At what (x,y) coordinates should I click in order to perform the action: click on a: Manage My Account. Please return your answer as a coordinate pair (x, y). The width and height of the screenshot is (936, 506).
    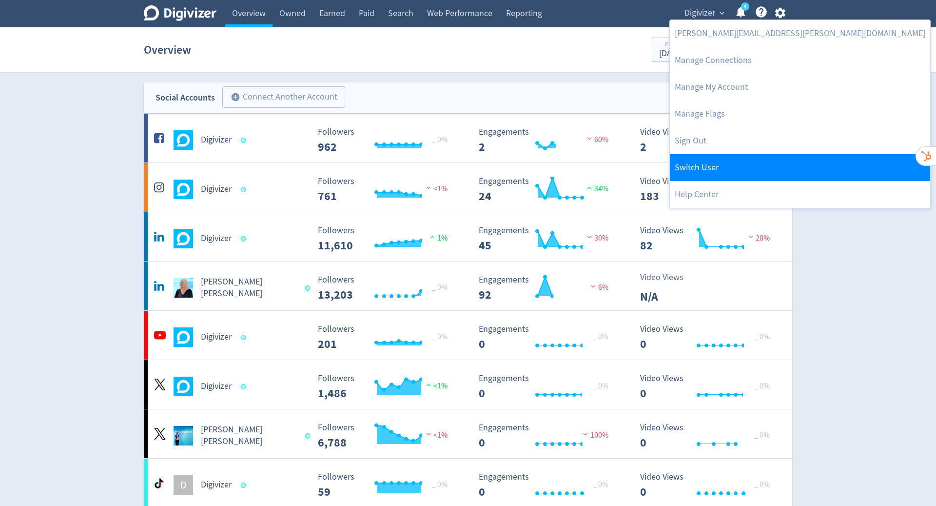
    Looking at the image, I should click on (800, 87).